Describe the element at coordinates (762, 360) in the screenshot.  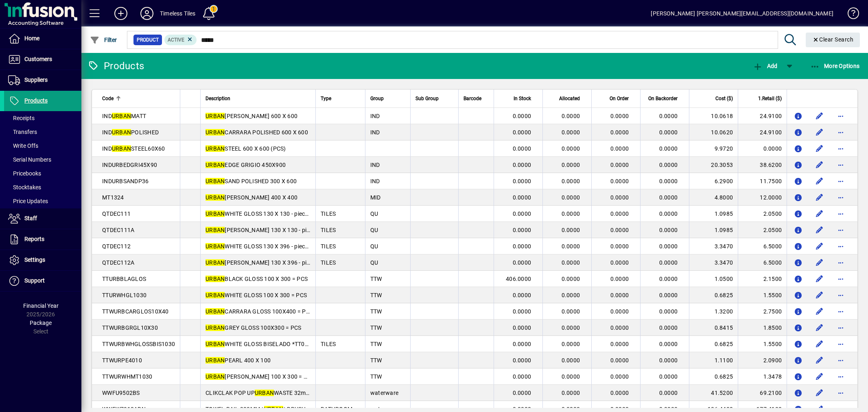
I see `td: 2.0900` at that location.